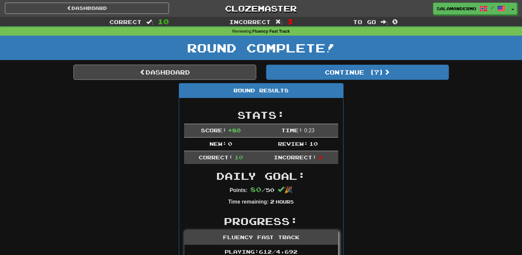  Describe the element at coordinates (471, 9) in the screenshot. I see `a: salamandermo /` at that location.